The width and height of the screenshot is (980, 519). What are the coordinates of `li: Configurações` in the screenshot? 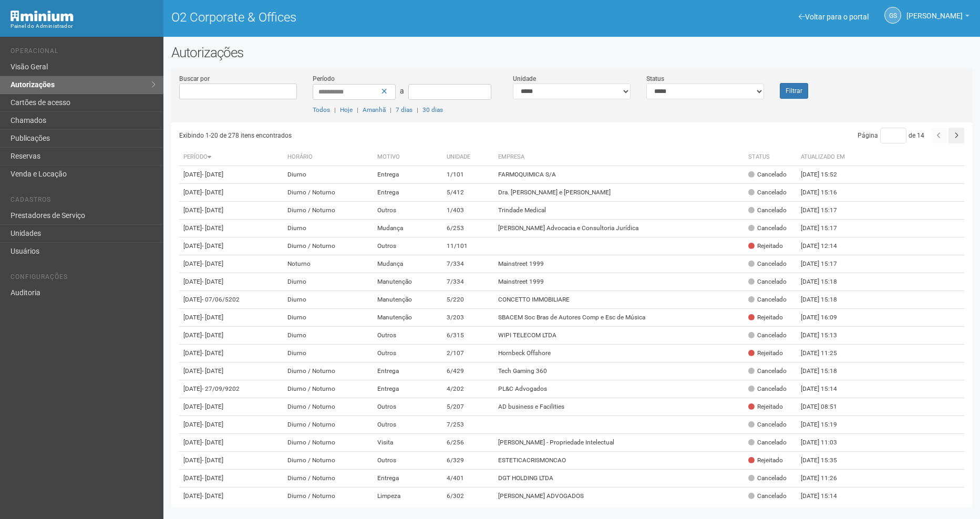 It's located at (83, 278).